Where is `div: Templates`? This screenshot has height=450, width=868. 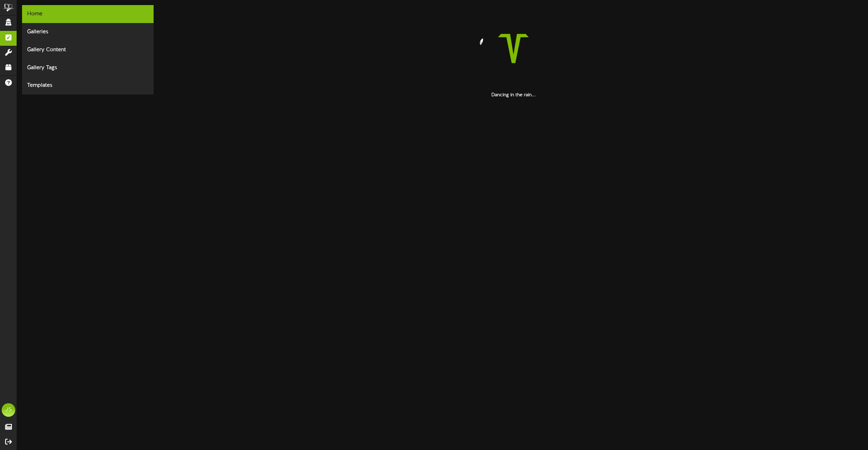 div: Templates is located at coordinates (88, 85).